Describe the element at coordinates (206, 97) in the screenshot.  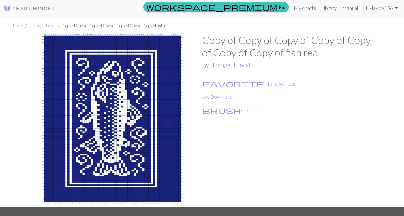
I see `span: save_alt` at that location.